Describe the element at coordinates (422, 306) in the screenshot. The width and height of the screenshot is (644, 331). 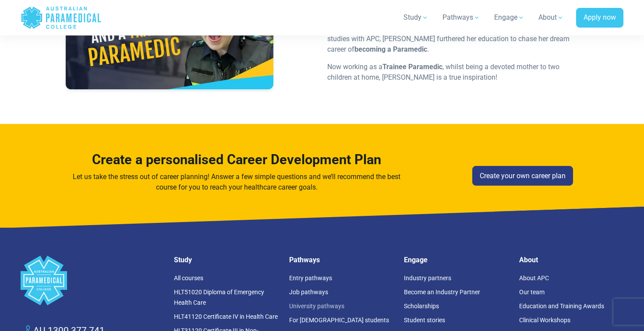
I see `a: Scholarships` at that location.